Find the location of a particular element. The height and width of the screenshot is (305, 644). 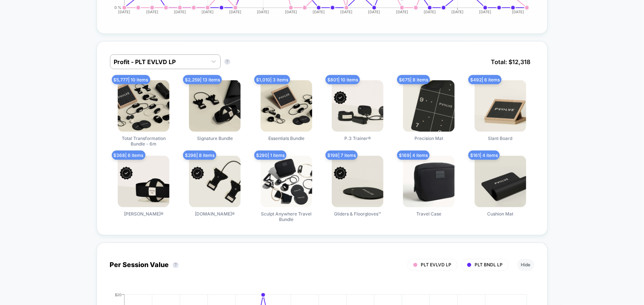

span: $ 198 | 7 items is located at coordinates (342, 155).